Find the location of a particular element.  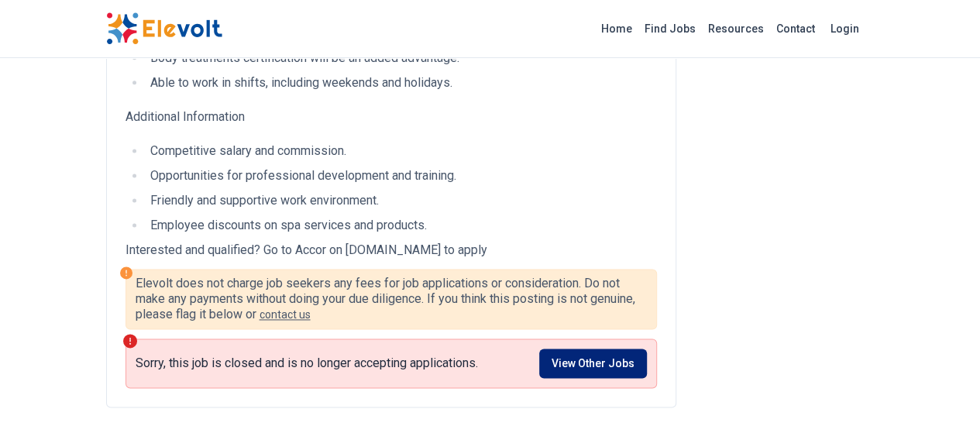

div: Chat Widget is located at coordinates (941, 396).